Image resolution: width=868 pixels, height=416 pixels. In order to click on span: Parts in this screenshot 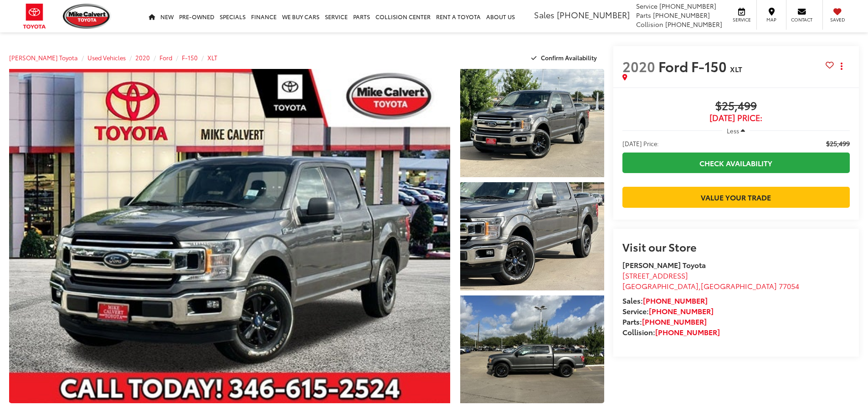, I will do `click(644, 15)`.